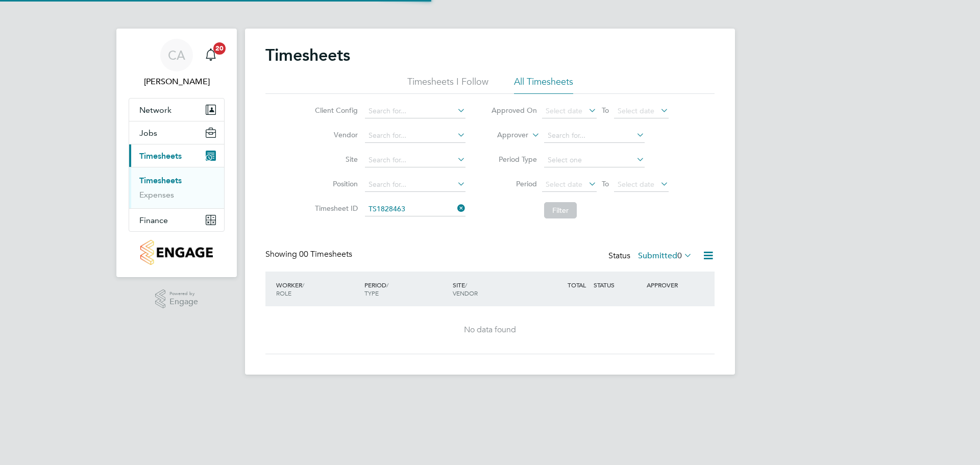 This screenshot has height=465, width=980. I want to click on span: Timesheets, so click(160, 156).